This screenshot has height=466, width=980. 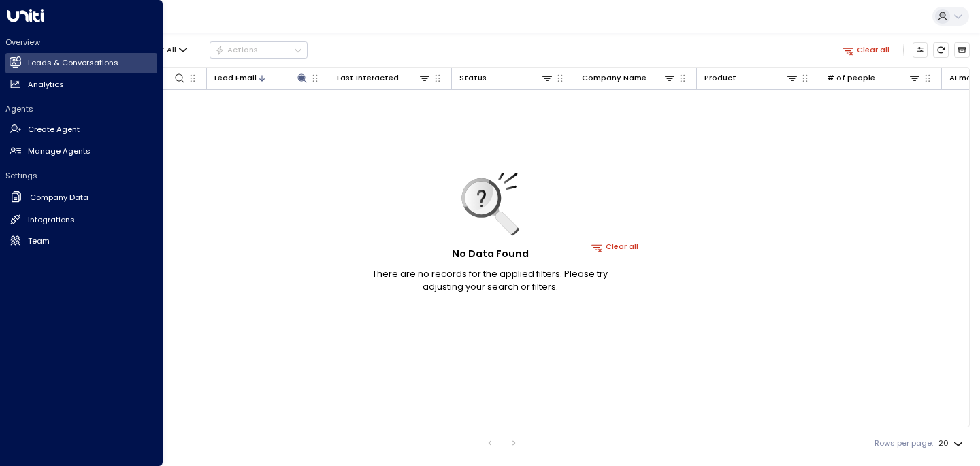 I want to click on nav: pagination navigation, so click(x=502, y=443).